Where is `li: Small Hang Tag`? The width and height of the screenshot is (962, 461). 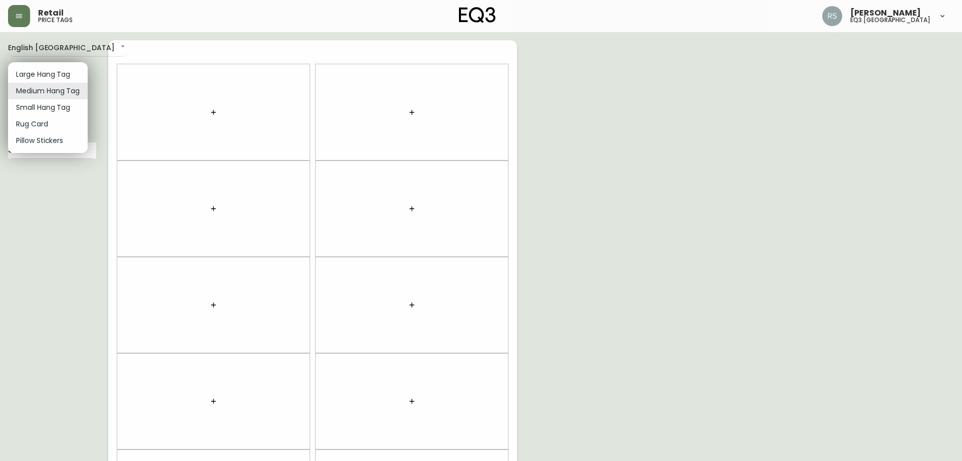 li: Small Hang Tag is located at coordinates (48, 107).